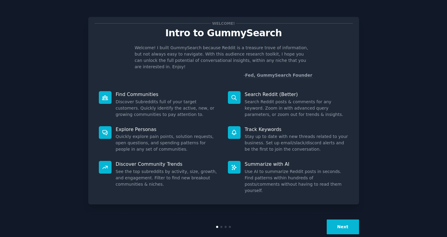  What do you see at coordinates (167, 164) in the screenshot?
I see `p: Discover Community Trends` at bounding box center [167, 164].